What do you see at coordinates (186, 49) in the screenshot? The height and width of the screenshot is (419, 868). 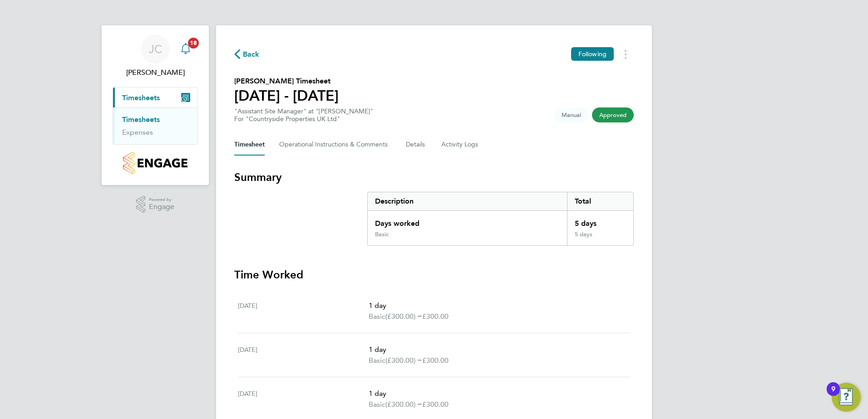 I see `a: 18` at bounding box center [186, 49].